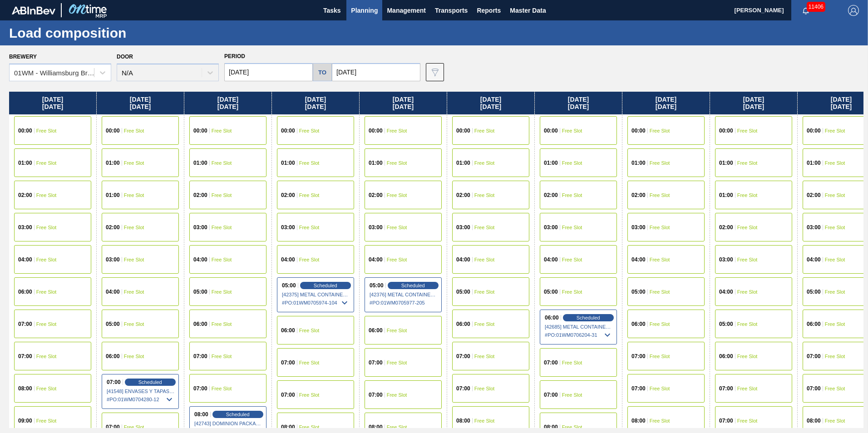 The height and width of the screenshot is (433, 868). Describe the element at coordinates (404, 303) in the screenshot. I see `span: # PO : 01WM0705977-205` at that location.